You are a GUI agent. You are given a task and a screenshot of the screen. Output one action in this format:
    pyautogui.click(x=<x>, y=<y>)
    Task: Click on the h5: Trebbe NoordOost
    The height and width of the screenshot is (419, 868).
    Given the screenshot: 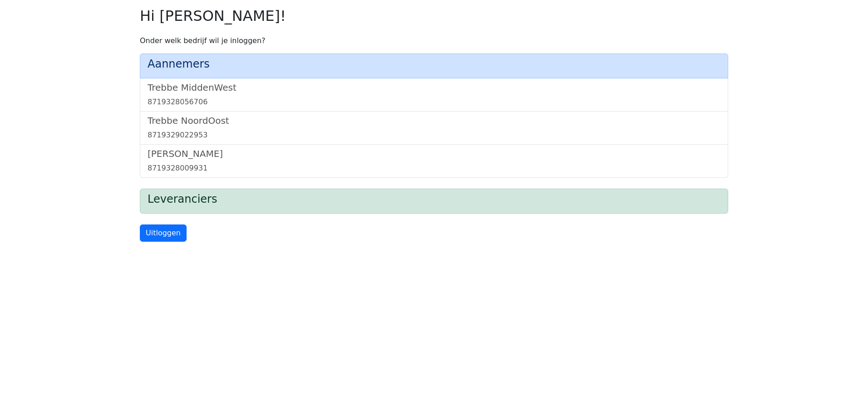 What is the action you would take?
    pyautogui.click(x=434, y=121)
    